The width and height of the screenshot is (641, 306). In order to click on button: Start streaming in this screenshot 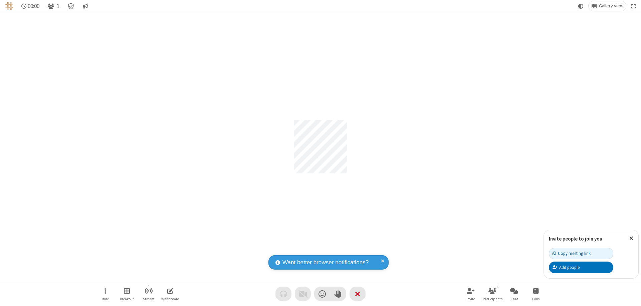, I will do `click(148, 293)`.